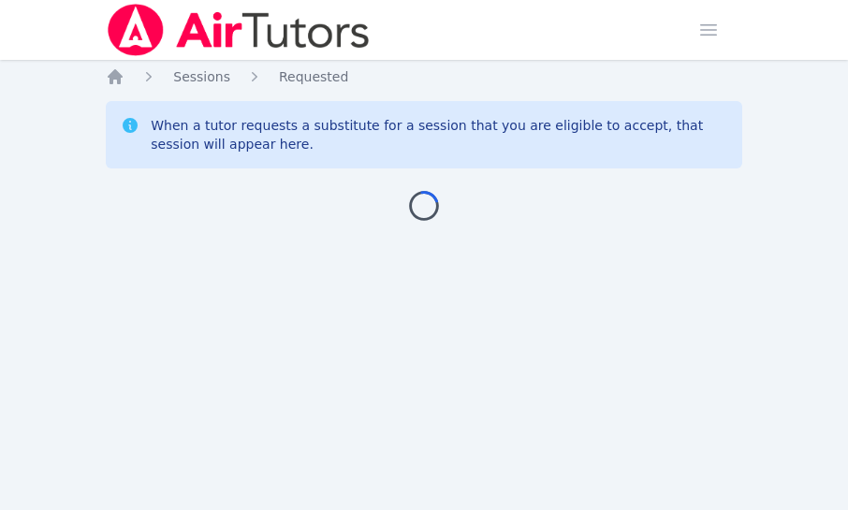 The width and height of the screenshot is (848, 510). Describe the element at coordinates (201, 77) in the screenshot. I see `span: Sessions` at that location.